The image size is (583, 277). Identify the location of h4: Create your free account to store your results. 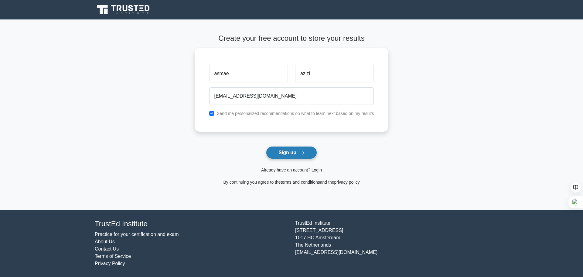
(292, 38).